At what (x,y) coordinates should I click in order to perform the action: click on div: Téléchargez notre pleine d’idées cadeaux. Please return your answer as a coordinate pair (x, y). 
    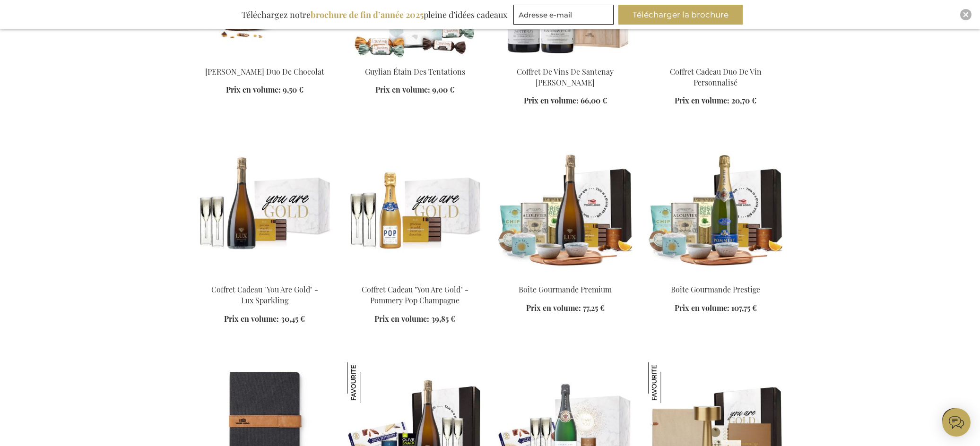
    Looking at the image, I should click on (374, 14).